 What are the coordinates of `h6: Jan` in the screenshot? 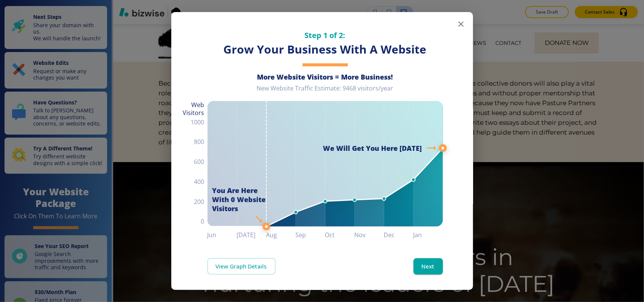 It's located at (428, 235).